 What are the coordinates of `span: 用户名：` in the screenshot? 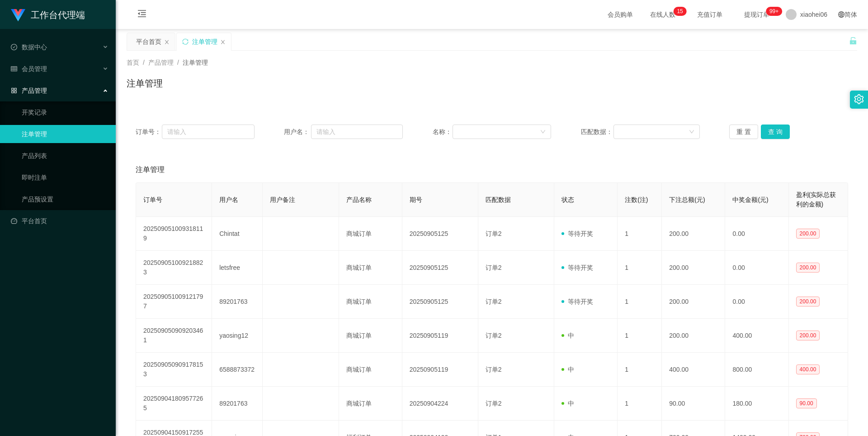 It's located at (297, 132).